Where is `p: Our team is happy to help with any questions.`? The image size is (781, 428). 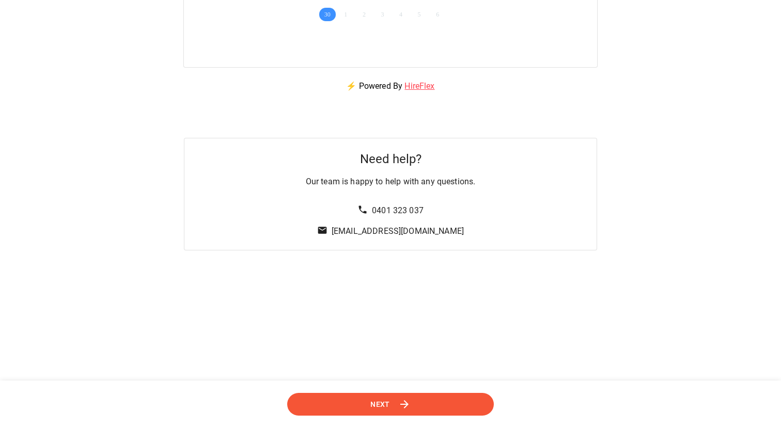 p: Our team is happy to help with any questions. is located at coordinates (390, 182).